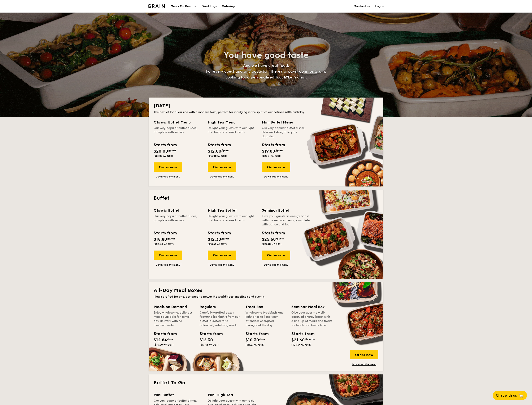  I want to click on div: Wholesome breakfasts and light bites to keep your attendees energised throughout the day., so click(266, 319).